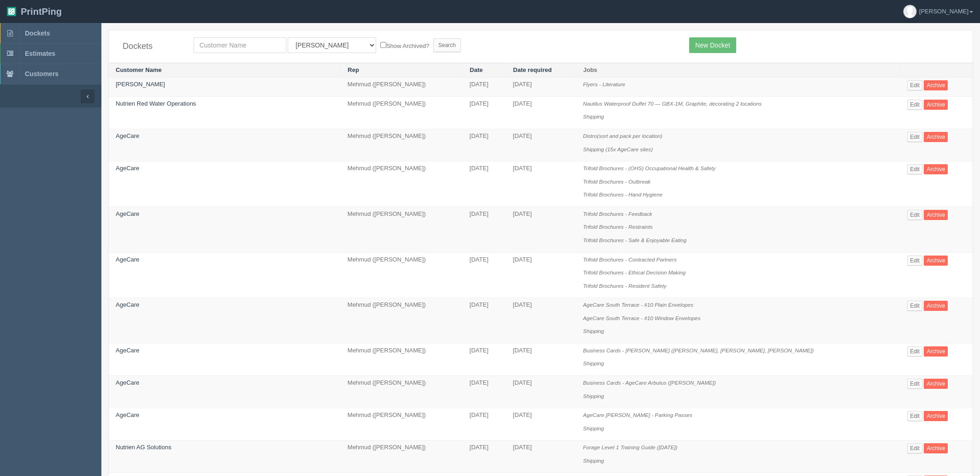 This screenshot has height=476, width=980. Describe the element at coordinates (151, 46) in the screenshot. I see `h4: Dockets` at that location.